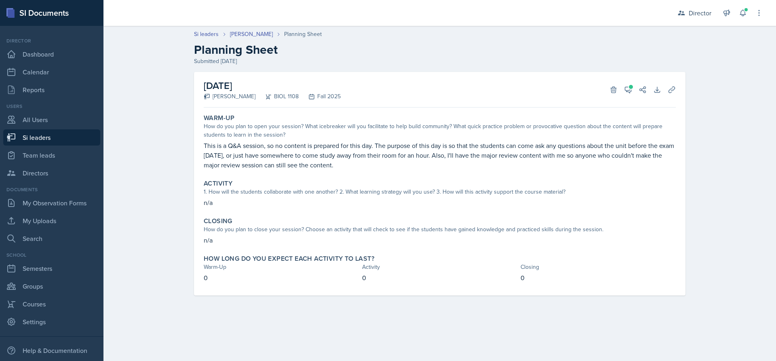 Image resolution: width=776 pixels, height=361 pixels. What do you see at coordinates (52, 54) in the screenshot?
I see `a: Dashboard` at bounding box center [52, 54].